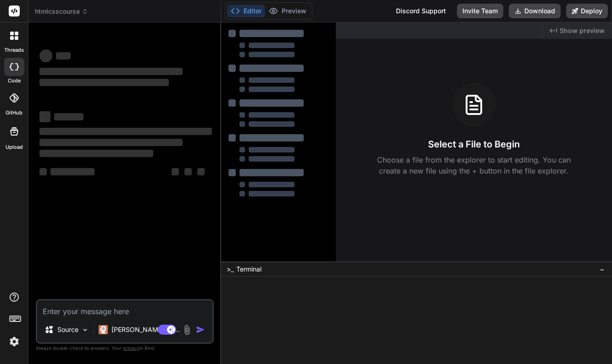  What do you see at coordinates (61, 12) in the screenshot?
I see `span: htmlcsscourse` at bounding box center [61, 12].